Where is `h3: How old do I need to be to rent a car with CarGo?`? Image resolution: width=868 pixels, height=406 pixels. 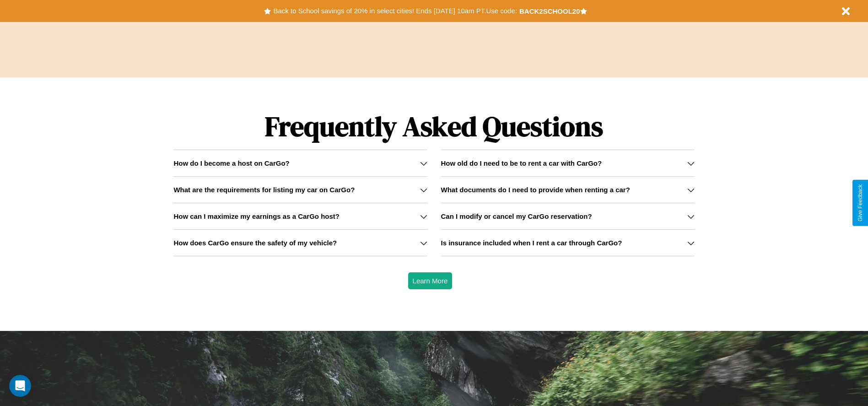
h3: How old do I need to be to rent a car with CarGo? is located at coordinates (522, 163).